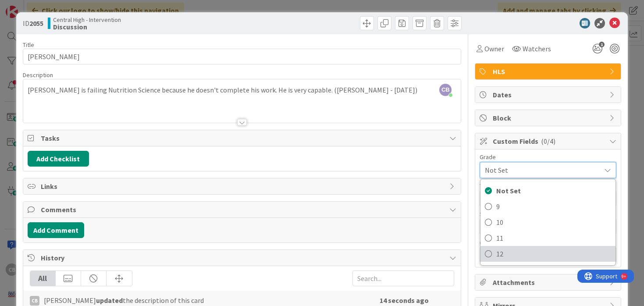  Describe the element at coordinates (243, 138) in the screenshot. I see `span: Tasks` at that location.